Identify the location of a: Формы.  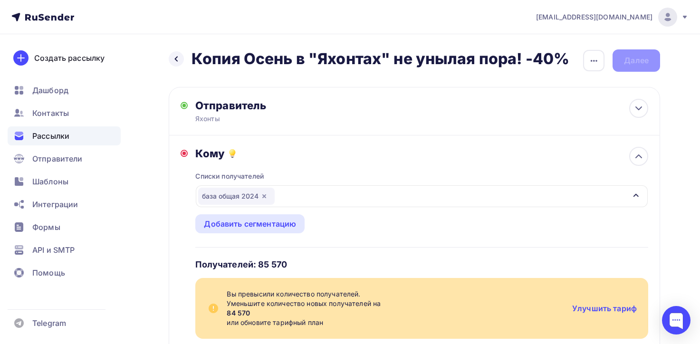
(64, 227).